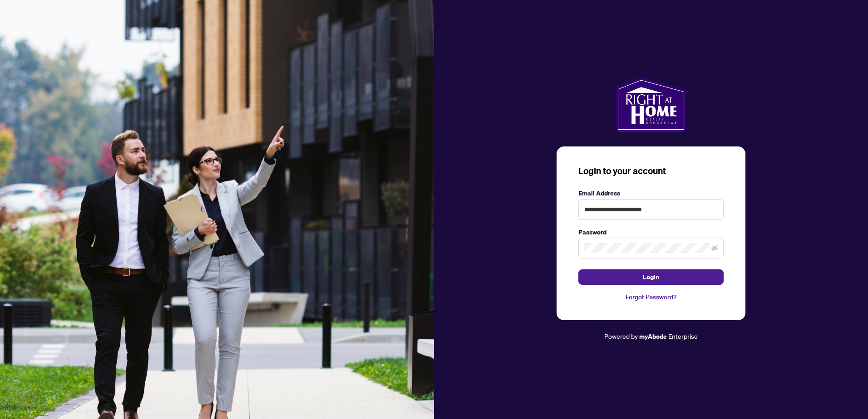 The height and width of the screenshot is (419, 868). Describe the element at coordinates (651, 232) in the screenshot. I see `label: Password` at that location.